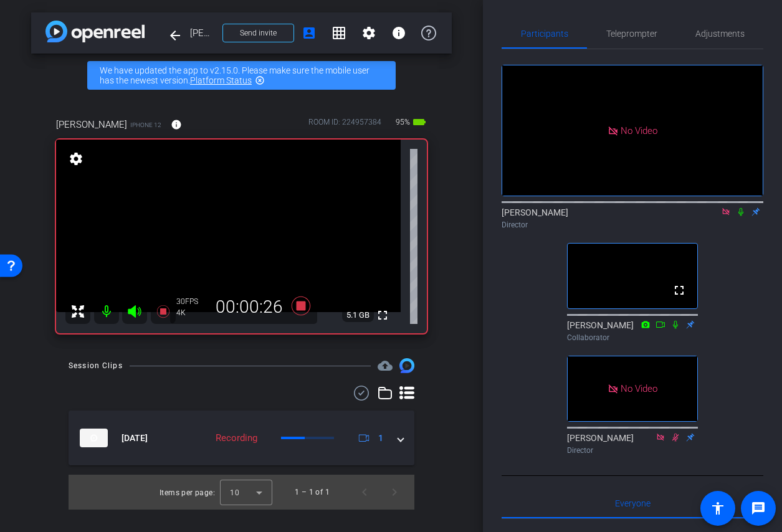 This screenshot has height=532, width=782. What do you see at coordinates (241, 75) in the screenshot?
I see `div: We have updated the app to v2.15.0. Please make sure the mobile user has the newest version.` at bounding box center [241, 75].